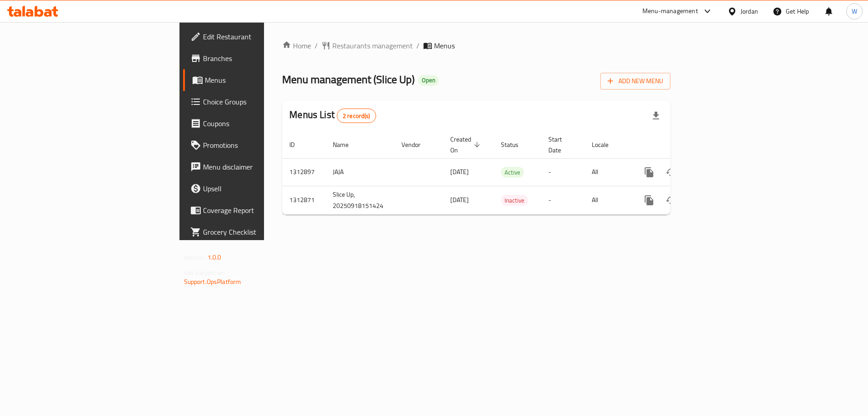 This screenshot has width=868, height=416. I want to click on span: Promotions, so click(260, 145).